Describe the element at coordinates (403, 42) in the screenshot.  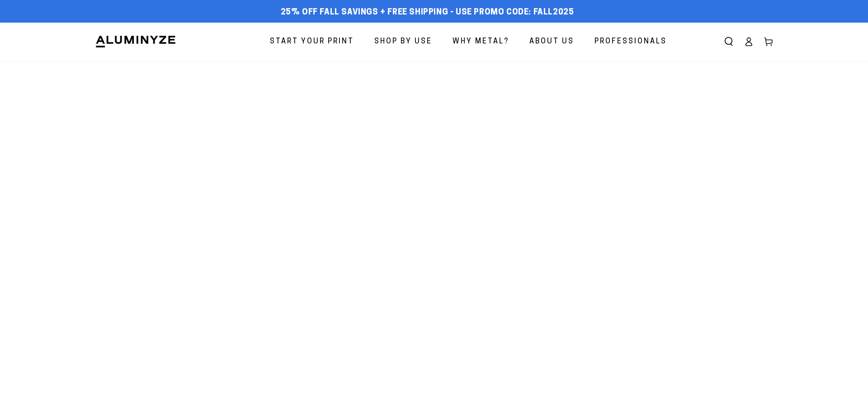
I see `span: Shop By Use` at that location.